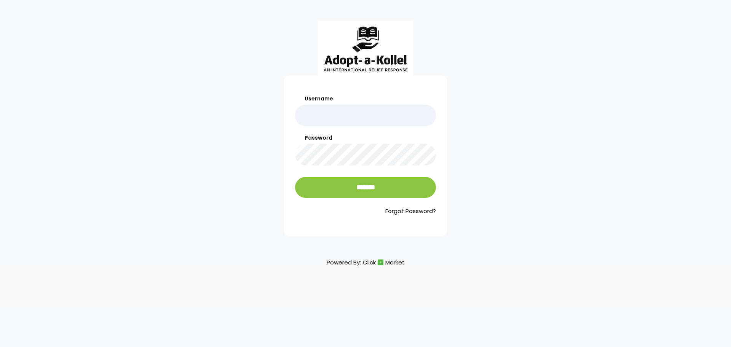 This screenshot has height=347, width=731. I want to click on p: Powered By:, so click(365, 262).